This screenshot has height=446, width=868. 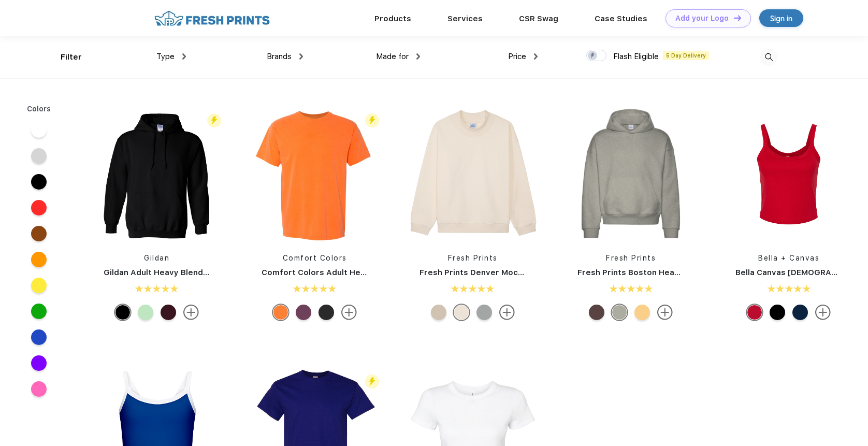 I want to click on div: Sign in, so click(x=781, y=18).